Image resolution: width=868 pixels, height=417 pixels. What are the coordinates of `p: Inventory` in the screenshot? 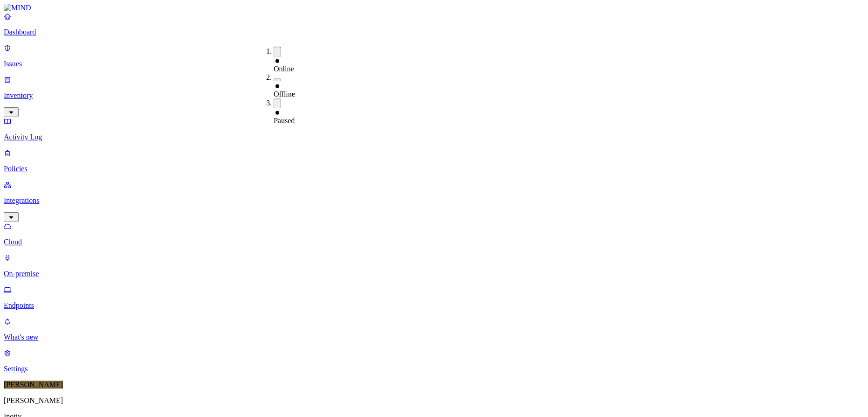 It's located at (434, 96).